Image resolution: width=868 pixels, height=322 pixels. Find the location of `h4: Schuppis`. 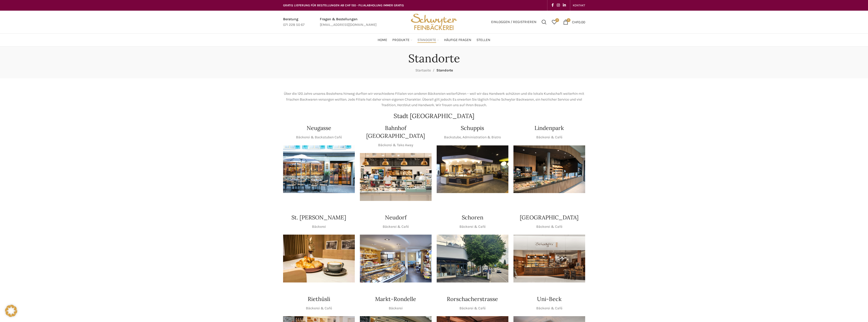

h4: Schuppis is located at coordinates (472, 128).